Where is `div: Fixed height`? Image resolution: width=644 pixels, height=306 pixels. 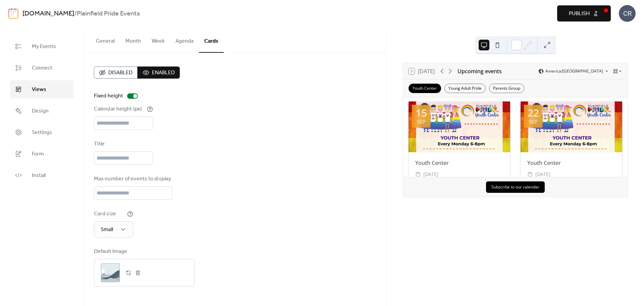 div: Fixed height is located at coordinates (109, 96).